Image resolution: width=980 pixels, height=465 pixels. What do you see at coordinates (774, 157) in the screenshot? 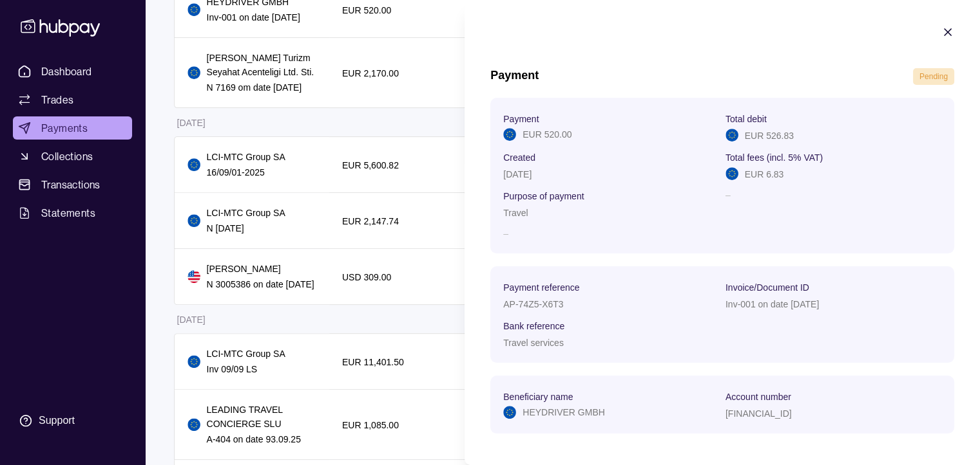
I see `p: Total fees (incl. 5% VAT)` at bounding box center [774, 157].